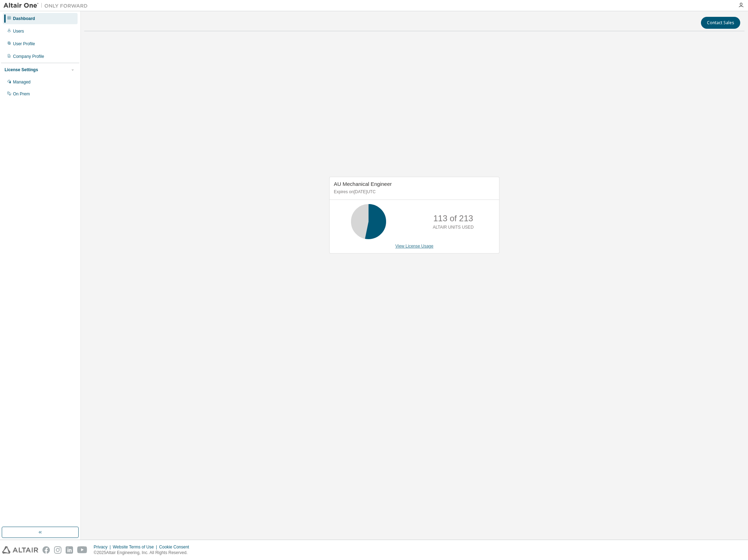  Describe the element at coordinates (453, 218) in the screenshot. I see `p: 113 of 213` at that location.